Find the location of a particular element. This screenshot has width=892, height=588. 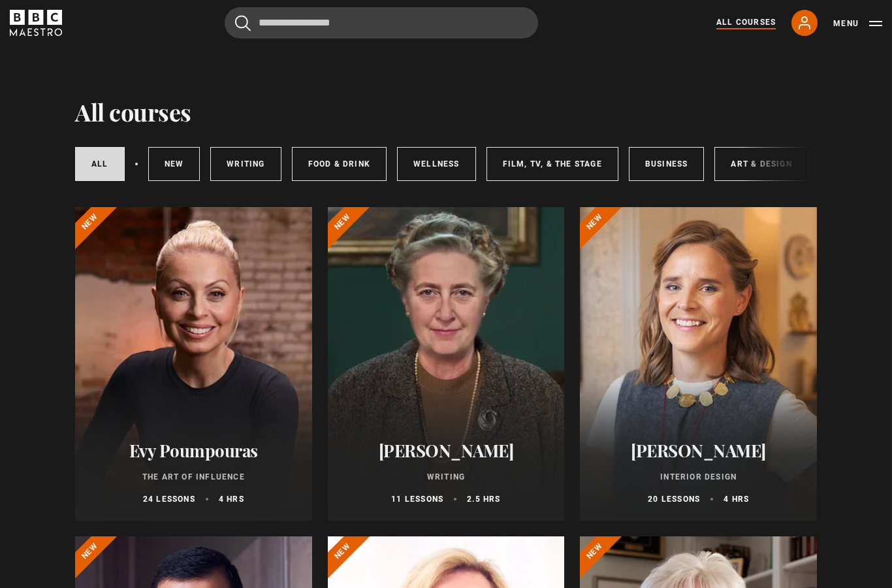

button: Toggle navigation is located at coordinates (858, 24).